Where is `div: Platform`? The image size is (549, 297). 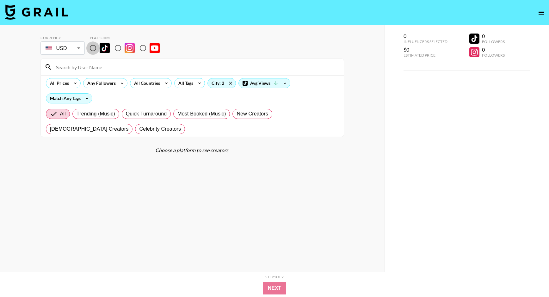 div: Platform is located at coordinates (127, 38).